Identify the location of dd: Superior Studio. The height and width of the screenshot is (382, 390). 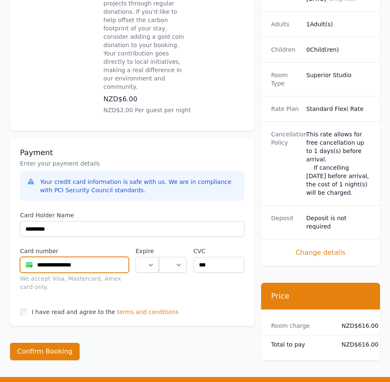
(338, 79).